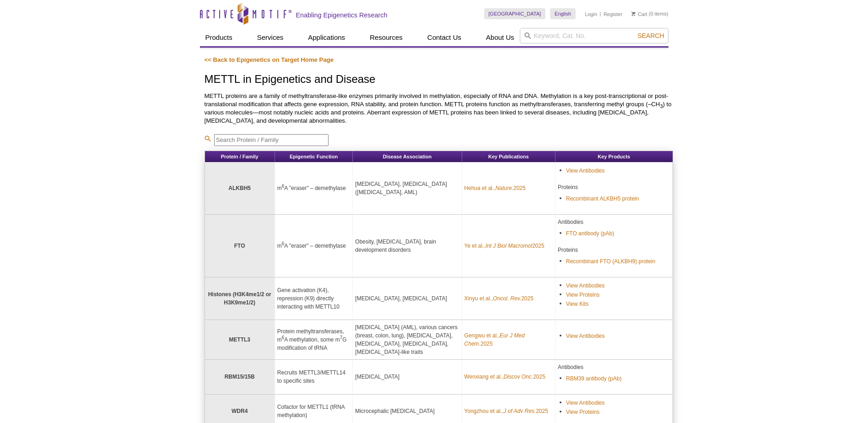 The height and width of the screenshot is (423, 868). I want to click on a: Recombinant ALKBH5 protein, so click(603, 198).